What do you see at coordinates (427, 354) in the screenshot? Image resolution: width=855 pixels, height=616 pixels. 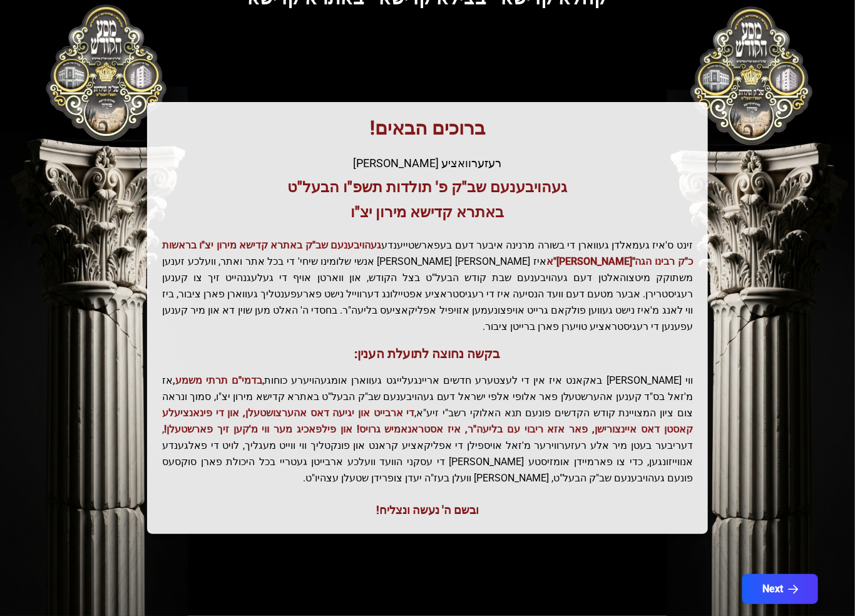 I see `h3: בקשה נחוצה לתועלת הענין:` at bounding box center [427, 354].